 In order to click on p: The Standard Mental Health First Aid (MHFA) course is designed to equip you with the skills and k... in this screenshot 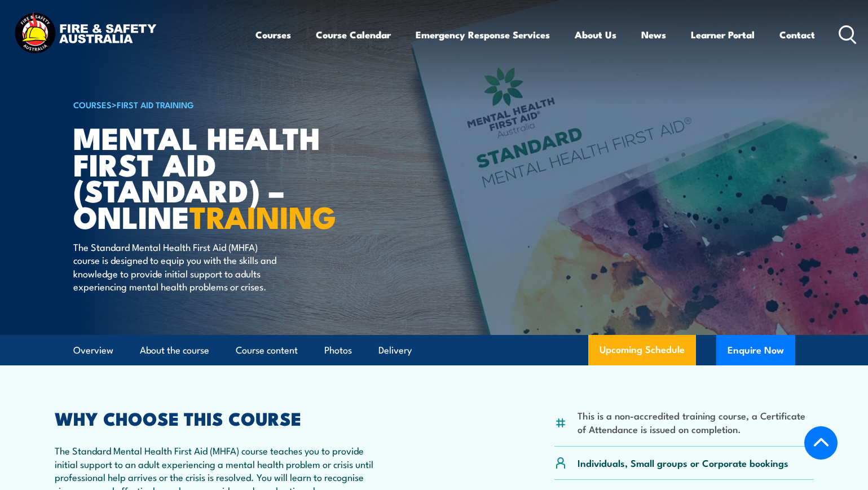, I will do `click(176, 267)`.